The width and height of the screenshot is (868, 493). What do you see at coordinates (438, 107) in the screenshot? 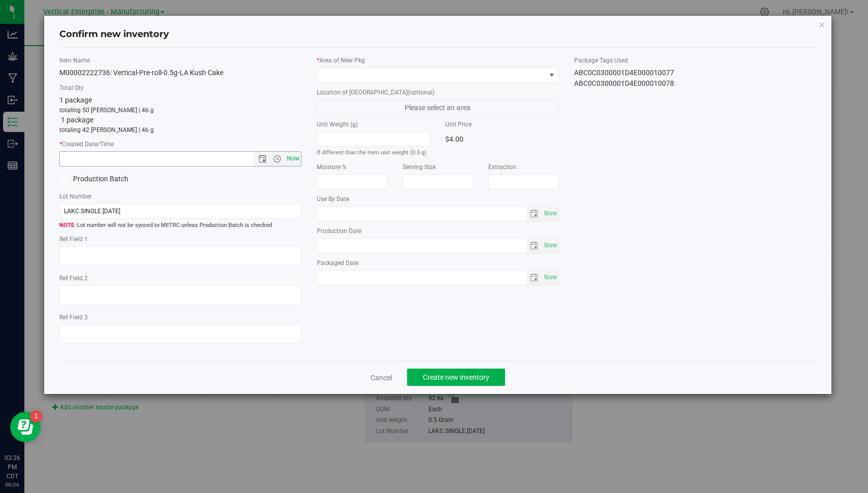
I see `span: Please select an area` at bounding box center [438, 107].